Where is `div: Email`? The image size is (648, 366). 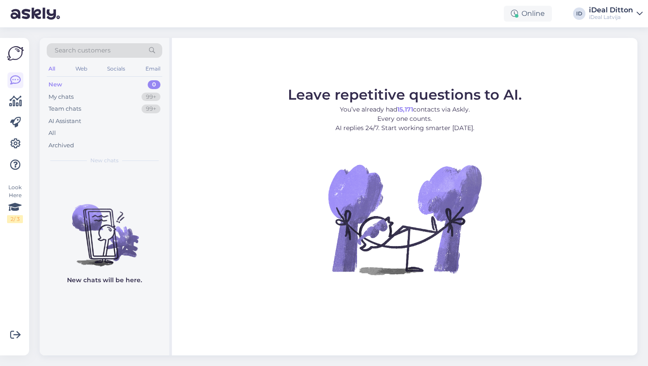
div: Email is located at coordinates (153, 69).